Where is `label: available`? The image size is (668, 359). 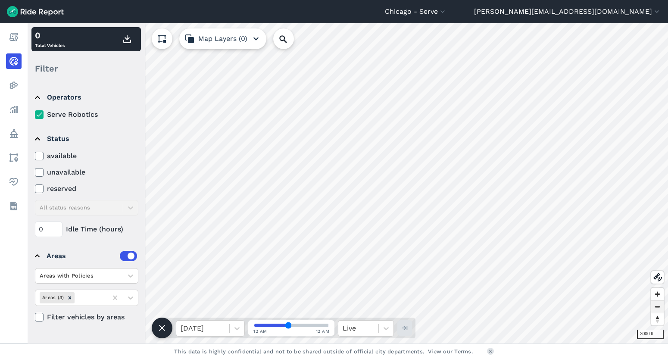
label: available is located at coordinates (87, 156).